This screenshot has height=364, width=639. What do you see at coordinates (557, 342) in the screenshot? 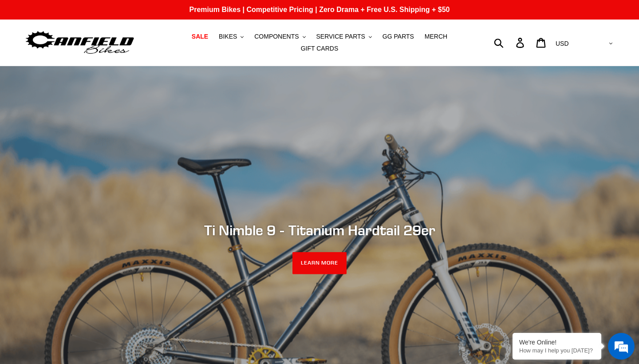
I see `div: We're Online!` at bounding box center [557, 342].